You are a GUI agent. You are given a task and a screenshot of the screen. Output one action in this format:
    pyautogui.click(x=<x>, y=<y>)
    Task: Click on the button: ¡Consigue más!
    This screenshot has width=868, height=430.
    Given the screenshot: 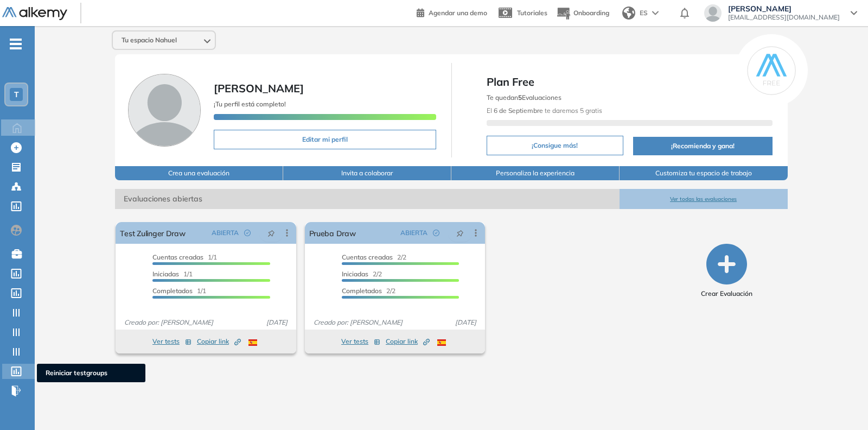 What is the action you would take?
    pyautogui.click(x=555, y=146)
    